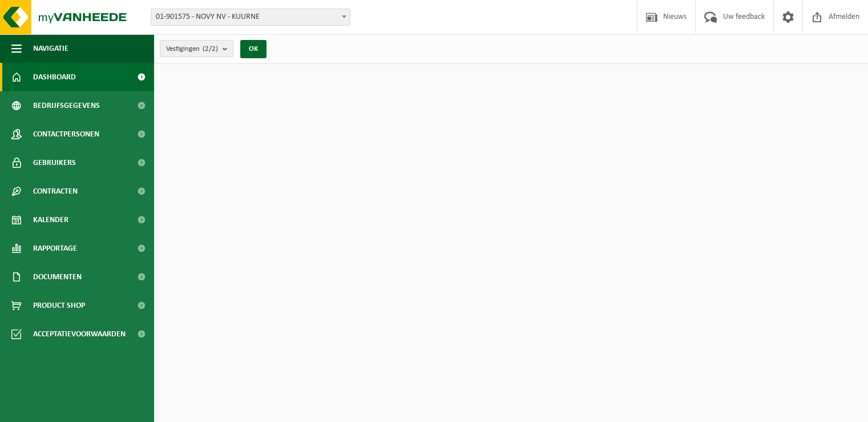 Image resolution: width=868 pixels, height=422 pixels. Describe the element at coordinates (67, 106) in the screenshot. I see `span: Bedrijfsgegevens` at that location.